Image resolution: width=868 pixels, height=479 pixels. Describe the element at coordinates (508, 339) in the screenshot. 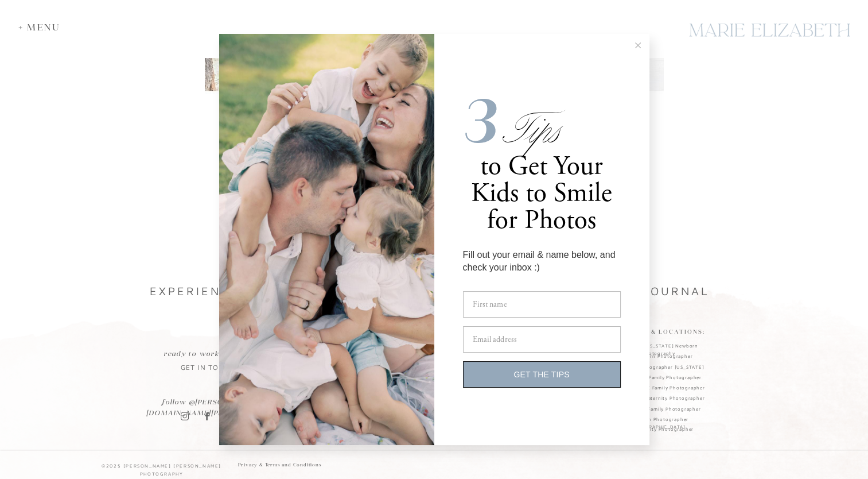

I see `span: dress` at that location.